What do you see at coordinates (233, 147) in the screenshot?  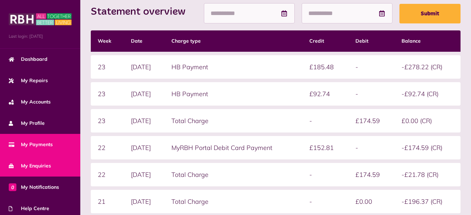 I see `td: MyRBH Portal Debit Card Payment` at bounding box center [233, 147].